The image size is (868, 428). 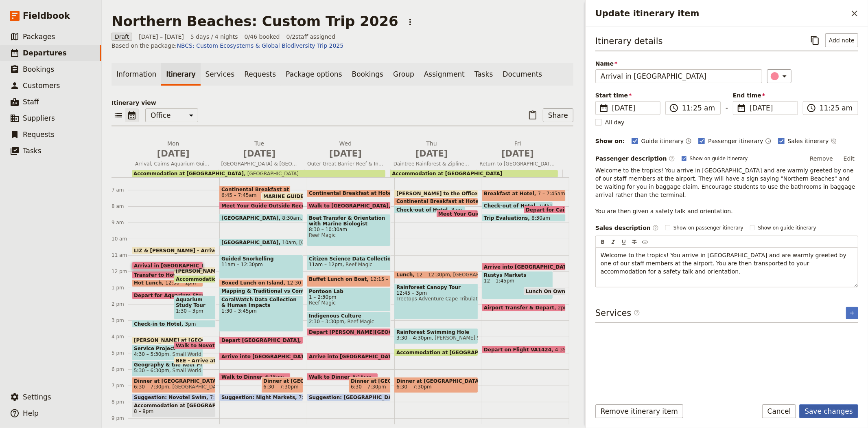 What do you see at coordinates (410, 22) in the screenshot?
I see `button: Actions` at bounding box center [410, 22].